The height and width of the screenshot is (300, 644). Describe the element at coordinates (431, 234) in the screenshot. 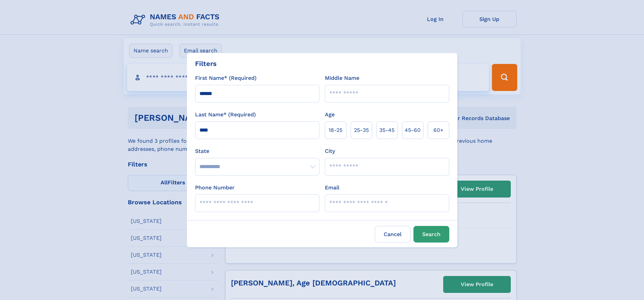

I see `button: Search` at that location.